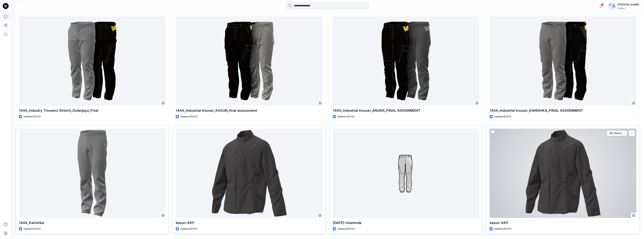 The height and width of the screenshot is (239, 644). I want to click on p: 1444_Industry Trousers Stretch_Dulanjaya_Final, so click(93, 111).